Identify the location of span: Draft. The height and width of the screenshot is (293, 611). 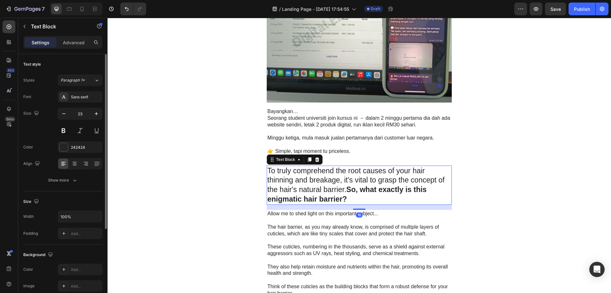
(375, 9).